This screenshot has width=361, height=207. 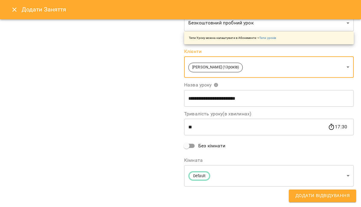 I want to click on button: Додати Відвідування, so click(x=323, y=196).